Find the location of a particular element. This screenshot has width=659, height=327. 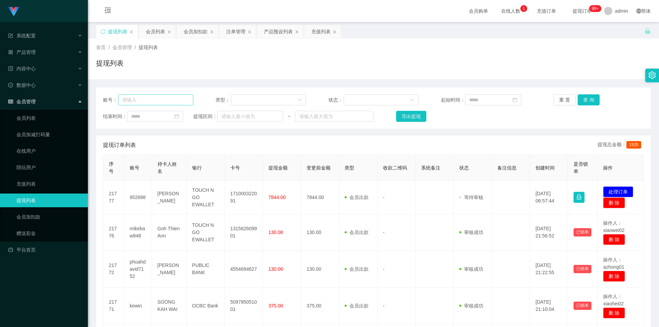

button: 处理订单 is located at coordinates (618, 192).